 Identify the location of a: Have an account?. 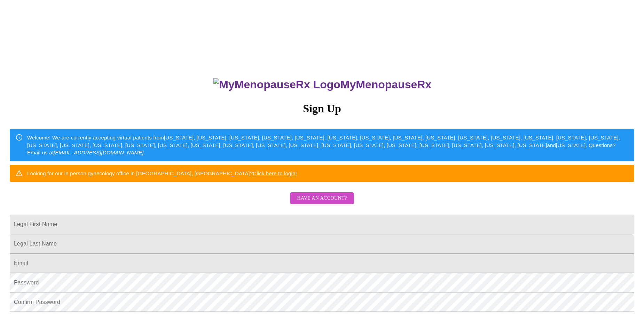
(322, 203).